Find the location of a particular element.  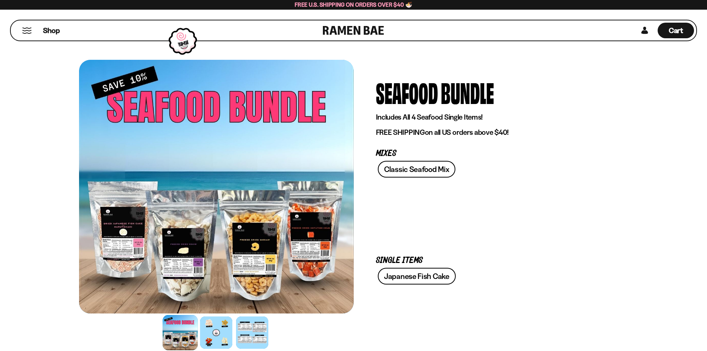

span: Free U.S. Shipping on Orders over $40 🍜 is located at coordinates (353, 4).